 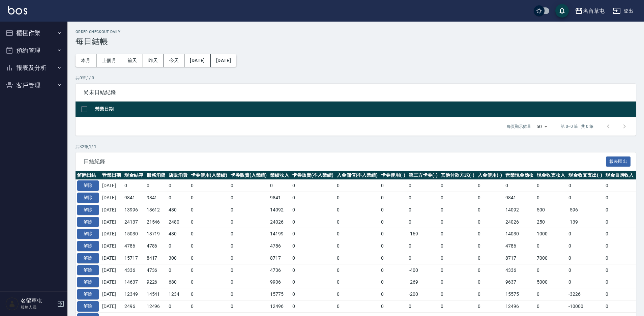 I want to click on td: -596, so click(x=585, y=210).